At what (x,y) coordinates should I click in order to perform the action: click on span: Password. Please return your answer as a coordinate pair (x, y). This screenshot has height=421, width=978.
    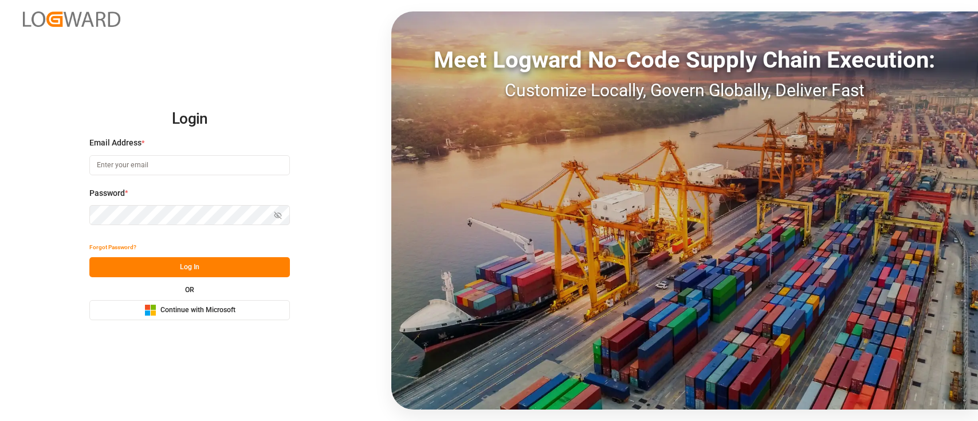
    Looking at the image, I should click on (107, 193).